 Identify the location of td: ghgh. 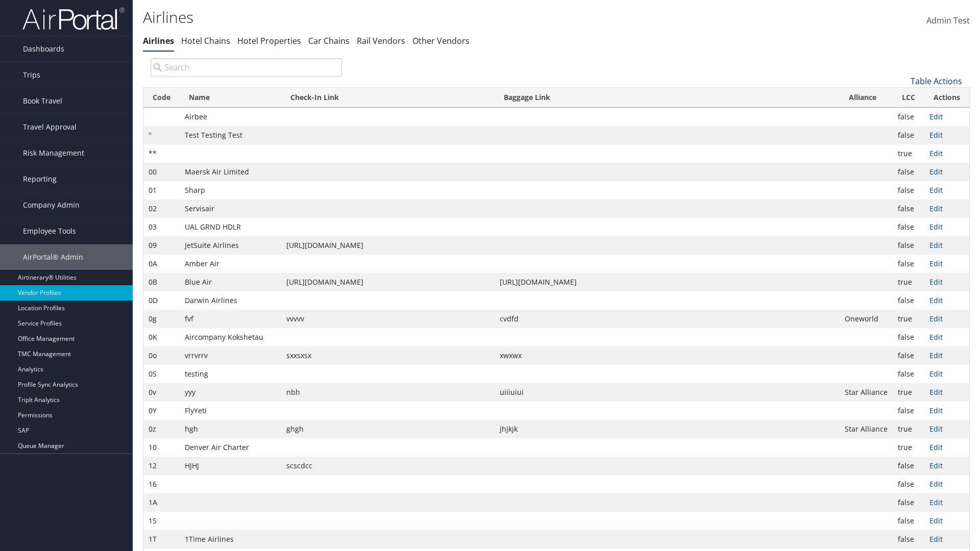
(388, 429).